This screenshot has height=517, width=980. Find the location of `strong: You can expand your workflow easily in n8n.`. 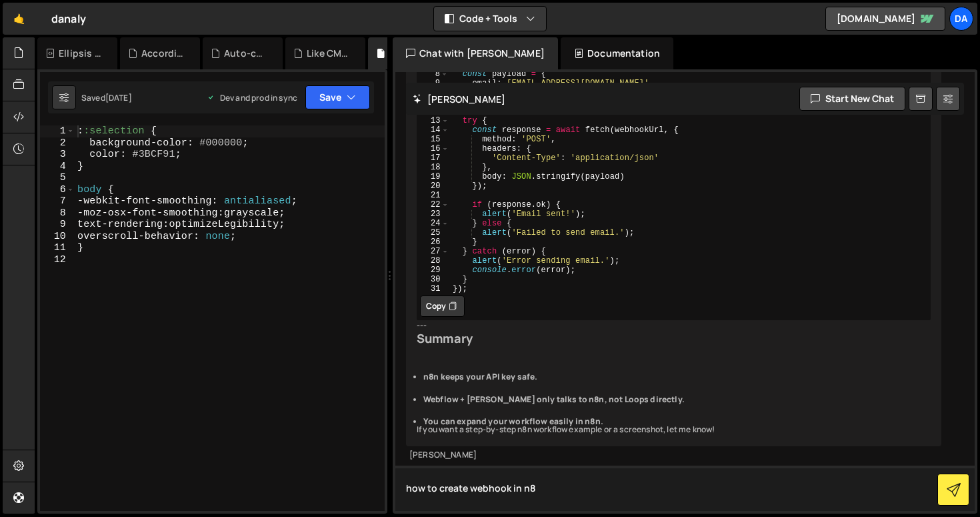

strong: You can expand your workflow easily in n8n. is located at coordinates (513, 421).